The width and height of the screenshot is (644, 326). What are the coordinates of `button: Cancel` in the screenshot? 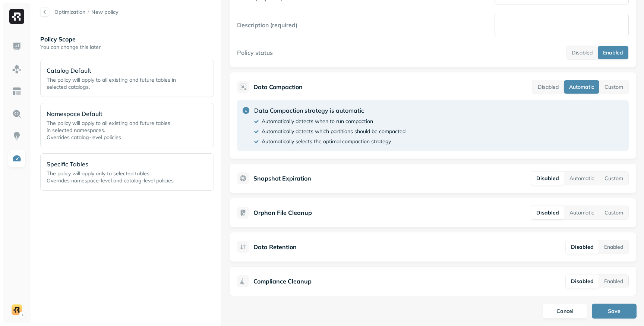 It's located at (565, 311).